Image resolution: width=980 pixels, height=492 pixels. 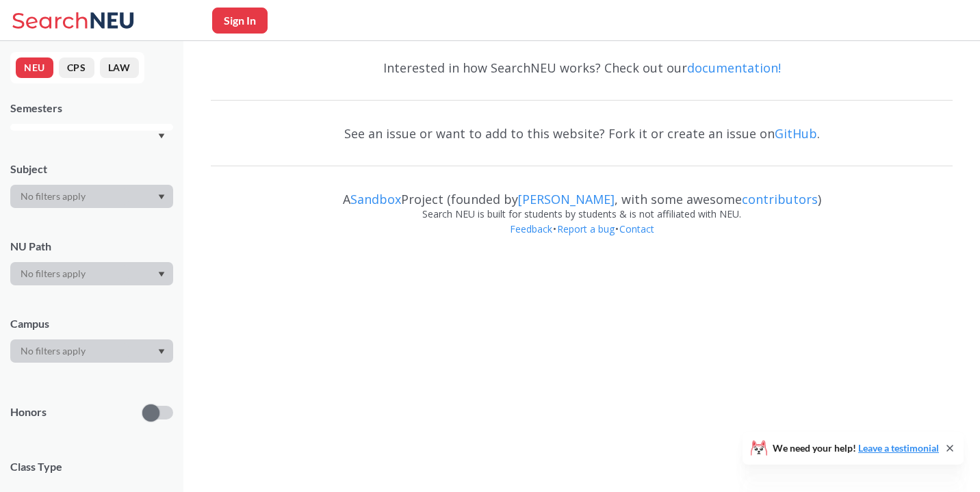 I want to click on div: Campus, so click(x=92, y=323).